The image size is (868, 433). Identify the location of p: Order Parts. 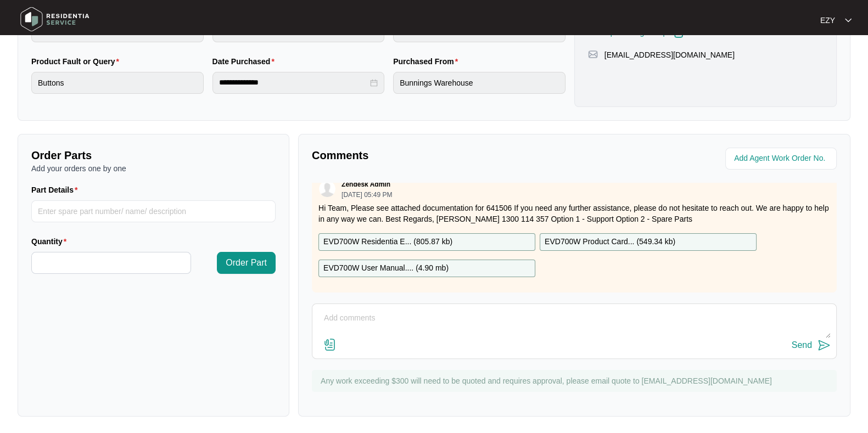
(153, 155).